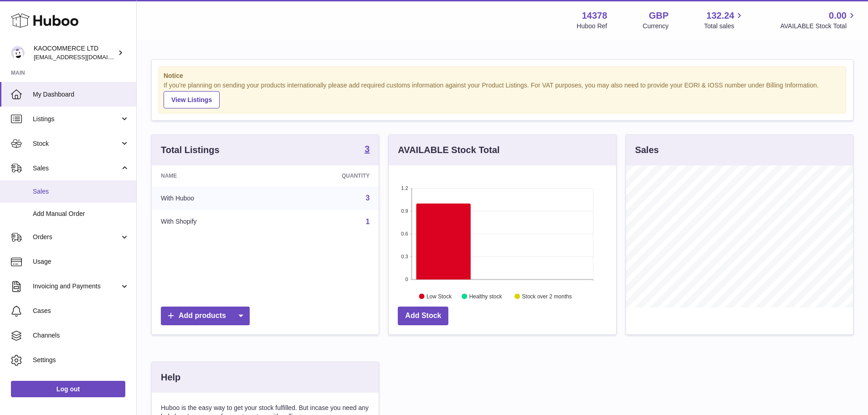 This screenshot has height=415, width=868. I want to click on td: With Shopify, so click(213, 221).